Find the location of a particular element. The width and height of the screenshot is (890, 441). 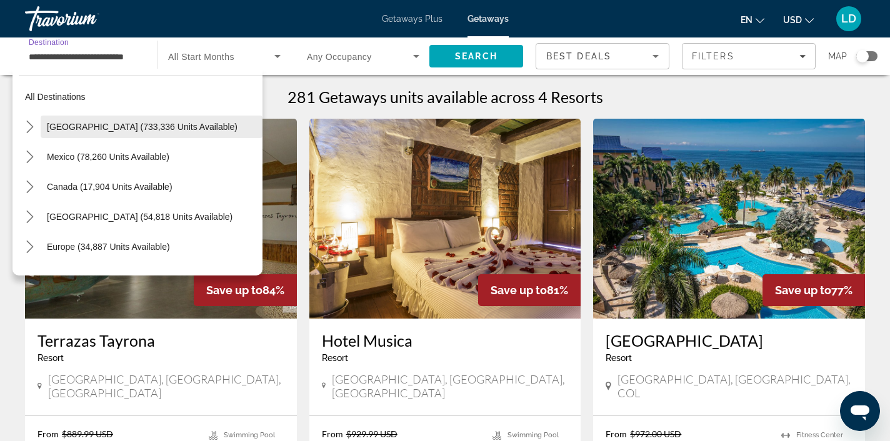

span: en is located at coordinates (746, 20).